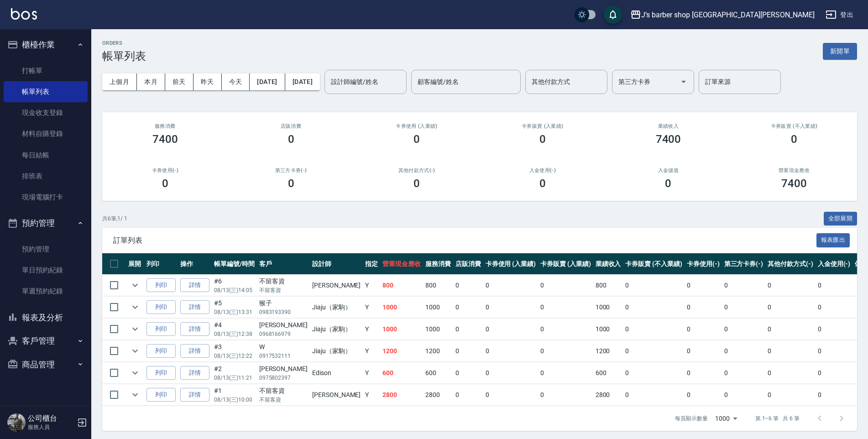 The width and height of the screenshot is (868, 439). What do you see at coordinates (283, 356) in the screenshot?
I see `p: 0917532111` at bounding box center [283, 356].